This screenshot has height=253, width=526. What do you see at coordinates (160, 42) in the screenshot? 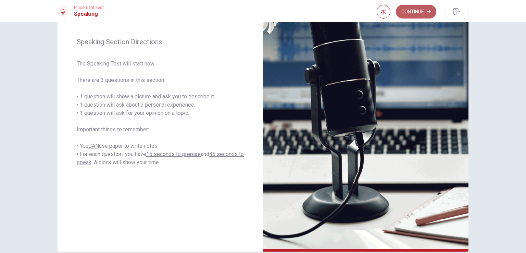
I see `span: Speaking Section Directions` at bounding box center [160, 42].